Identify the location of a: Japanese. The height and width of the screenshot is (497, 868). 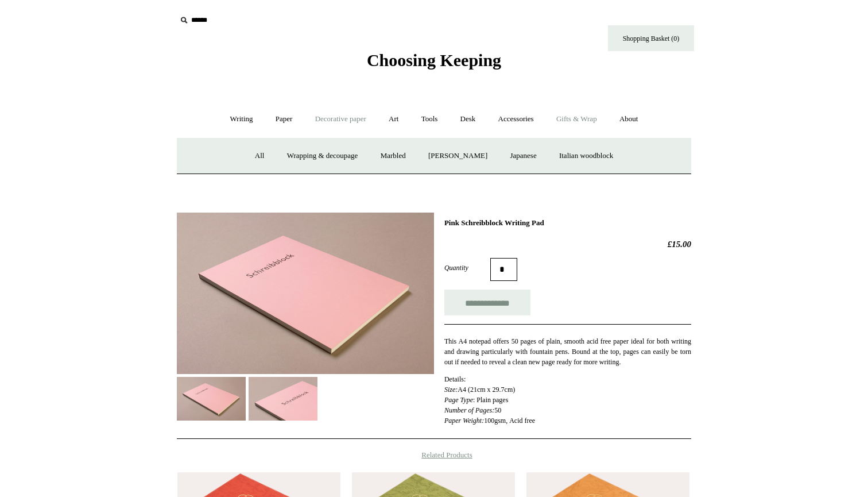
(522, 156).